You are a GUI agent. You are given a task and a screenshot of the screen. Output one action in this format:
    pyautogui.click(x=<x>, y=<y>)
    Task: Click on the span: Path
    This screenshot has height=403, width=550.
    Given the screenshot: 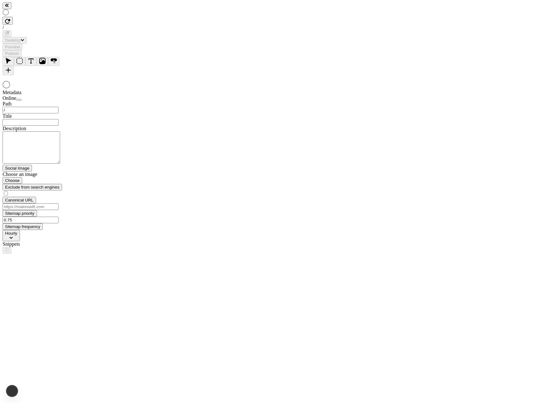 What is the action you would take?
    pyautogui.click(x=7, y=104)
    